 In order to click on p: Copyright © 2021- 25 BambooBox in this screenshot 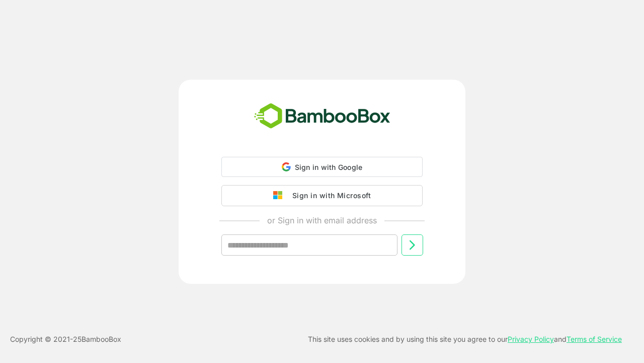, I will do `click(65, 339)`.